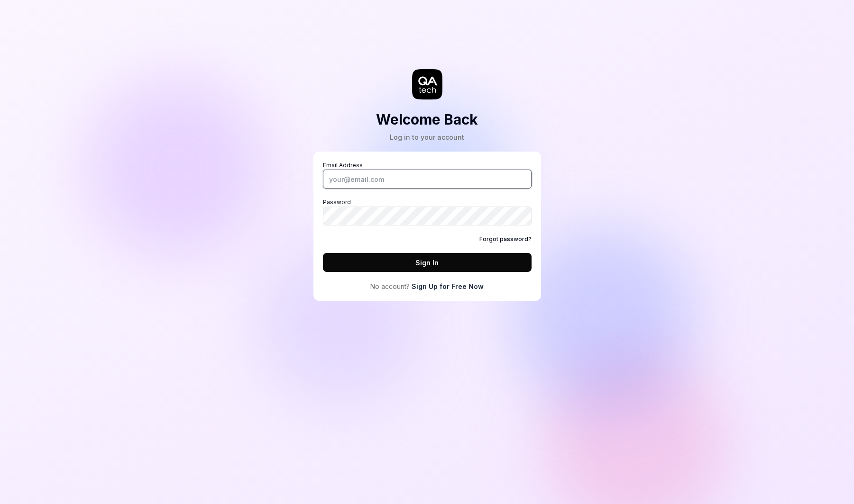 This screenshot has width=854, height=504. What do you see at coordinates (427, 179) in the screenshot?
I see `input: Email Address` at bounding box center [427, 179].